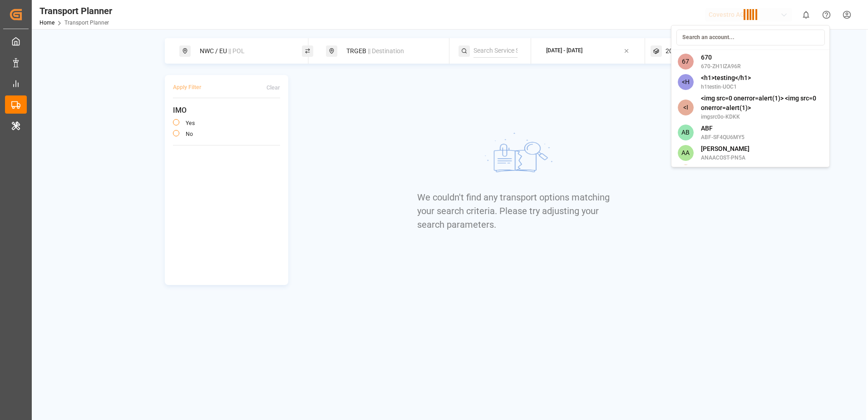 This screenshot has height=420, width=868. Describe the element at coordinates (386, 51) in the screenshot. I see `span: || Destination` at that location.